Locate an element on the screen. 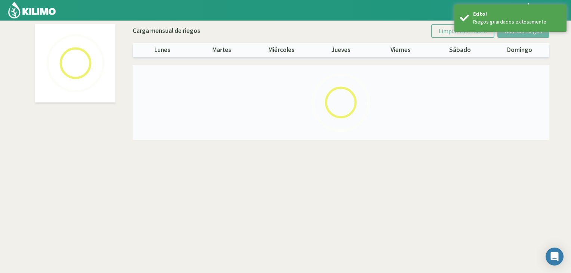  div: Exito! is located at coordinates (517, 14).